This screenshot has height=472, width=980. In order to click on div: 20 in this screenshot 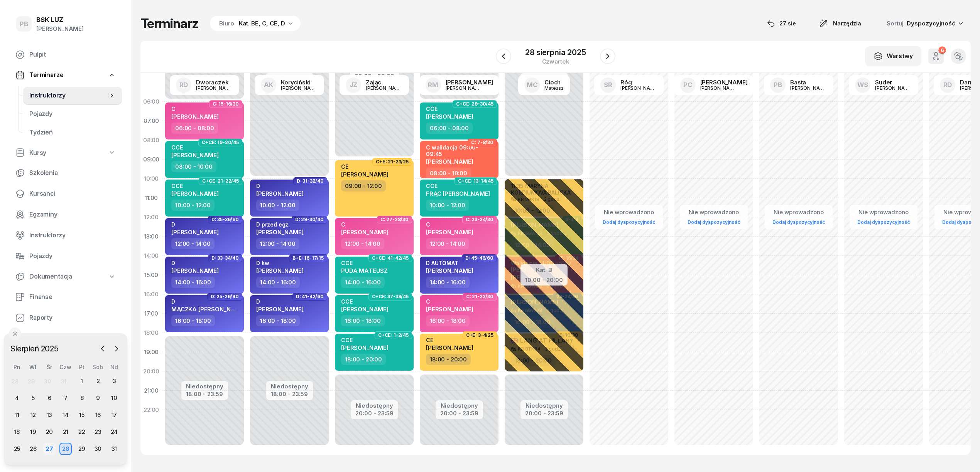, I will do `click(49, 432)`.